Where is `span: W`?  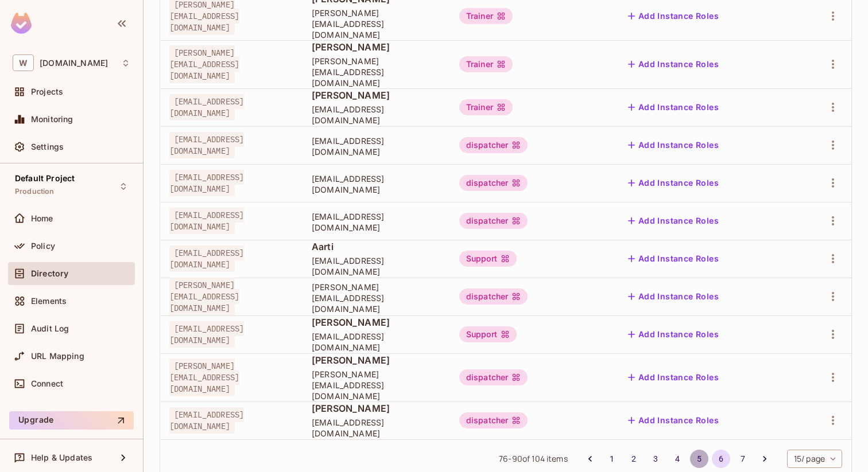 span: W is located at coordinates (23, 63).